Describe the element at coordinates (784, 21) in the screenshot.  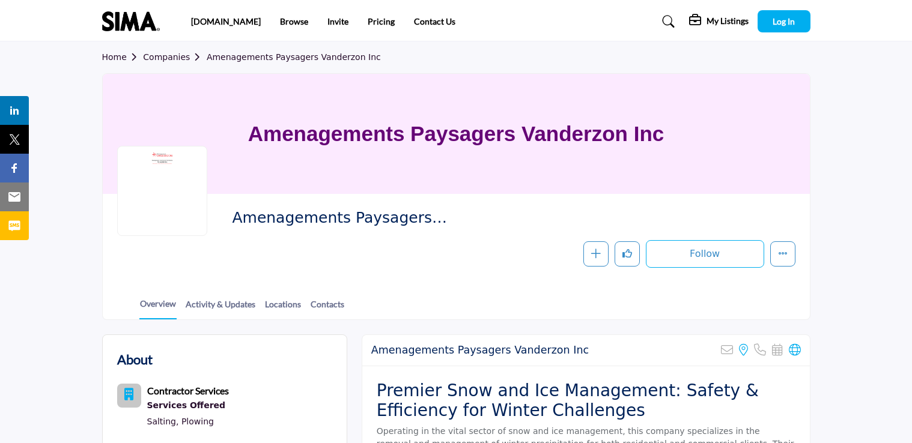
I see `button: Log In` at that location.